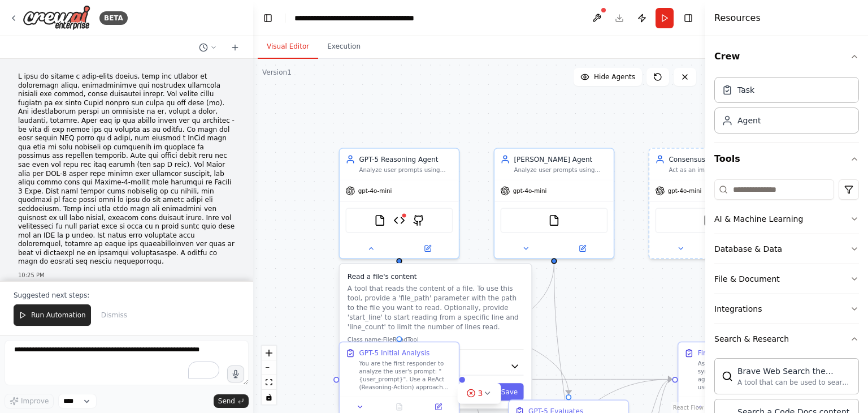 This screenshot has height=413, width=868. I want to click on div: File & Document, so click(747, 279).